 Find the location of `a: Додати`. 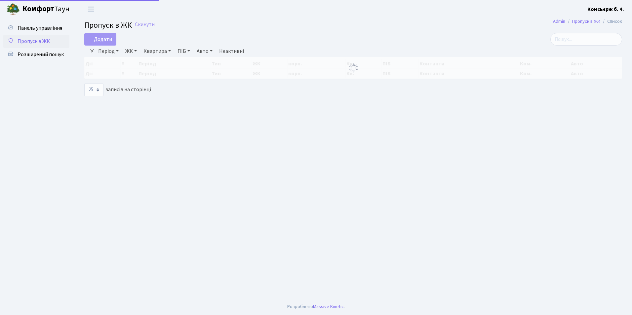

a: Додати is located at coordinates (100, 39).